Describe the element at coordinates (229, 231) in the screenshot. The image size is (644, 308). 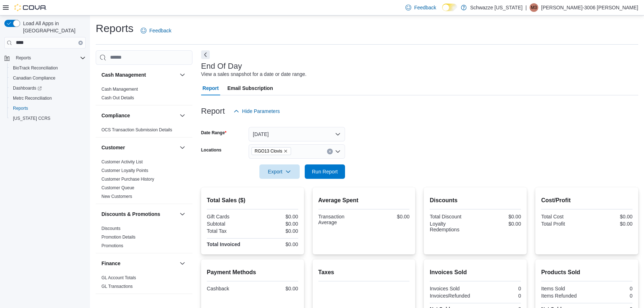
I see `div: Total Tax` at that location.